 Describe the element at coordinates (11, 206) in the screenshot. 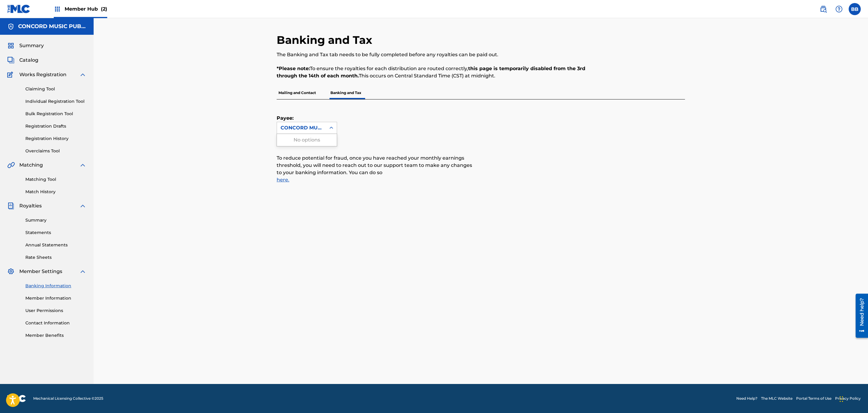

I see `img: Royalties` at that location.